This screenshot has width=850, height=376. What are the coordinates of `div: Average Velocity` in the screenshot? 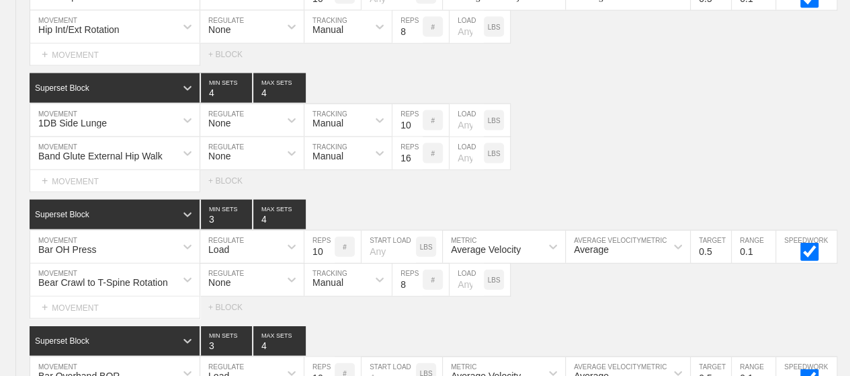 It's located at (486, 249).